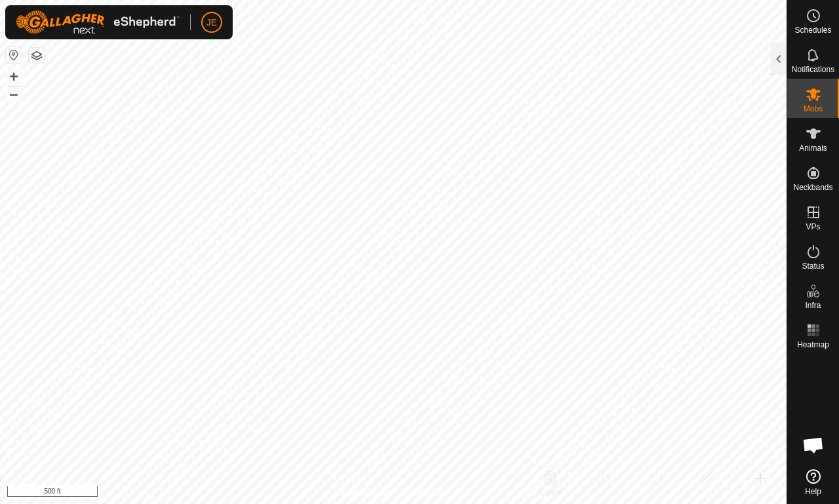 This screenshot has height=504, width=839. Describe the element at coordinates (813, 109) in the screenshot. I see `span: Mobs` at that location.